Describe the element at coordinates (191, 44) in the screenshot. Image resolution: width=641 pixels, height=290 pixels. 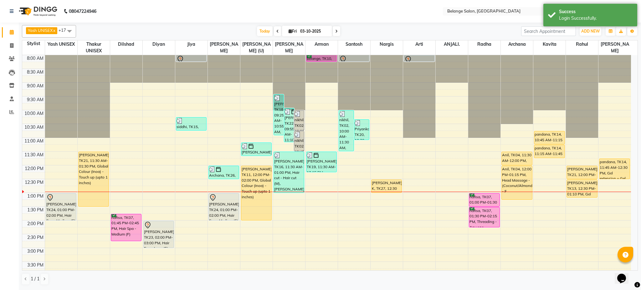
I see `span: Jiya` at that location.